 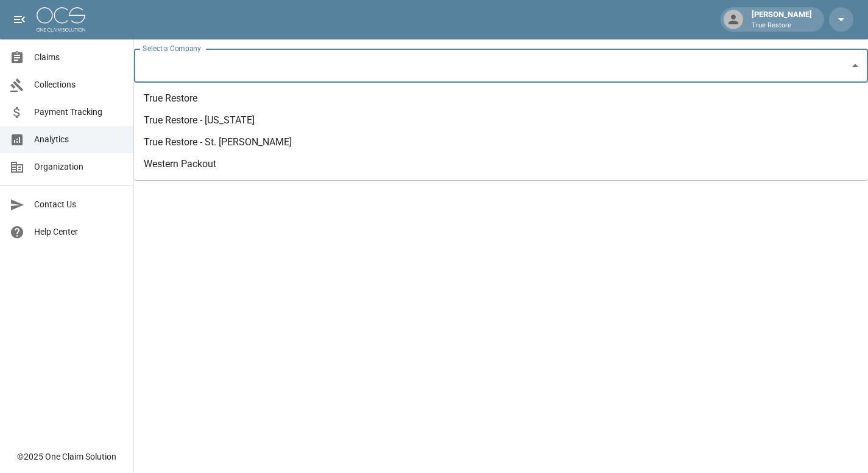 I want to click on span: Collections, so click(x=79, y=84).